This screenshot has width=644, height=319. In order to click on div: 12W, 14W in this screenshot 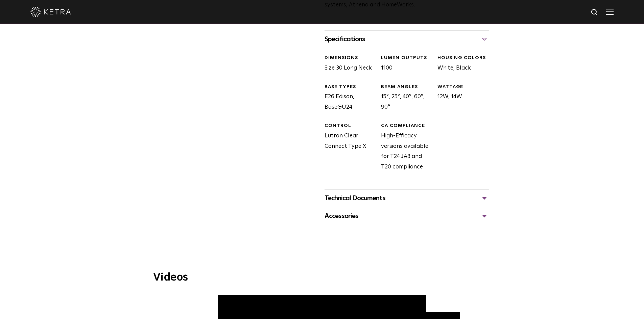, I will do `click(460, 98)`.